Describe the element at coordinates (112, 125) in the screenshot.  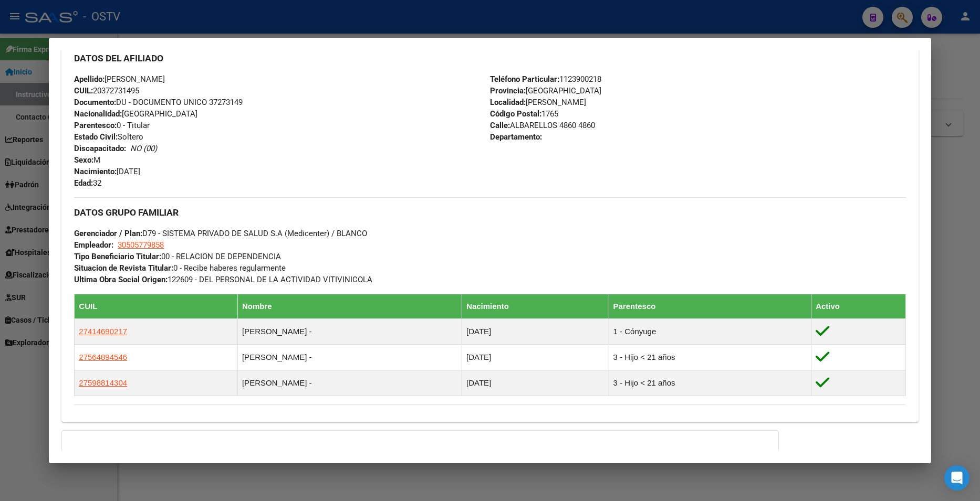
I see `span: 0 - Titular` at that location.